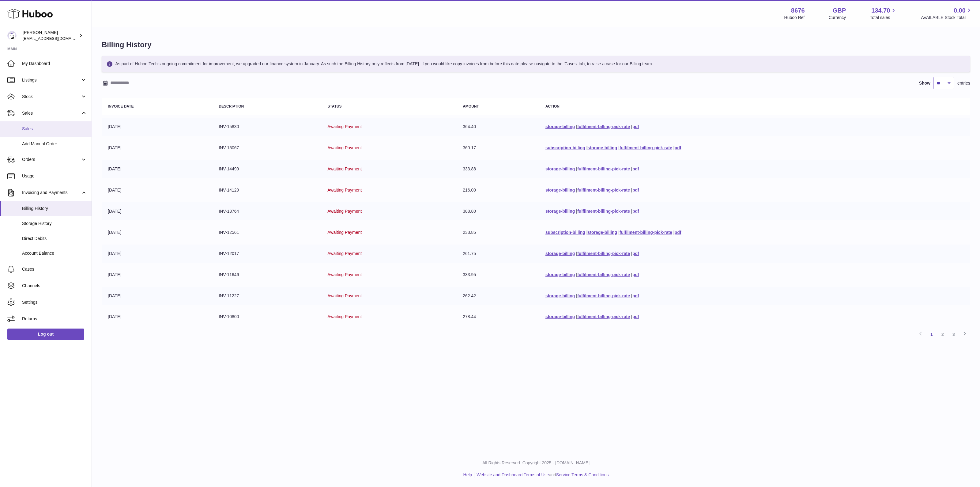  Describe the element at coordinates (55, 286) in the screenshot. I see `span: Channels` at that location.